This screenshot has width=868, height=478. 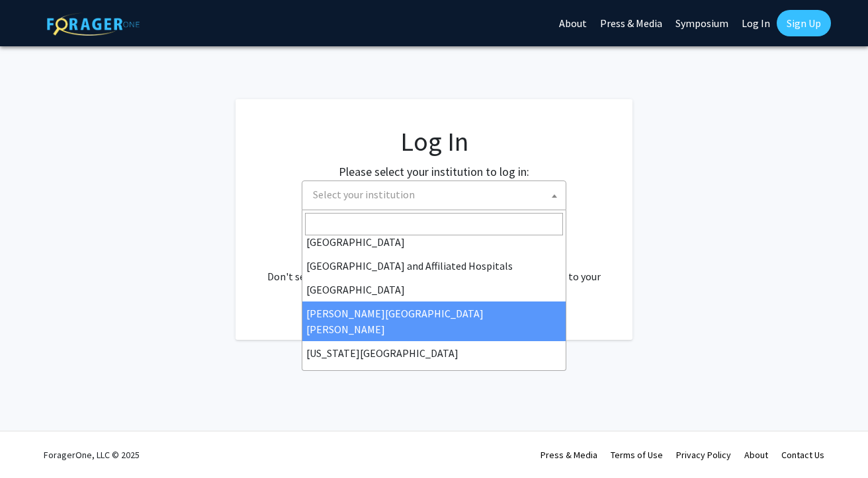 What do you see at coordinates (636, 455) in the screenshot?
I see `a: Terms of Use` at bounding box center [636, 455].